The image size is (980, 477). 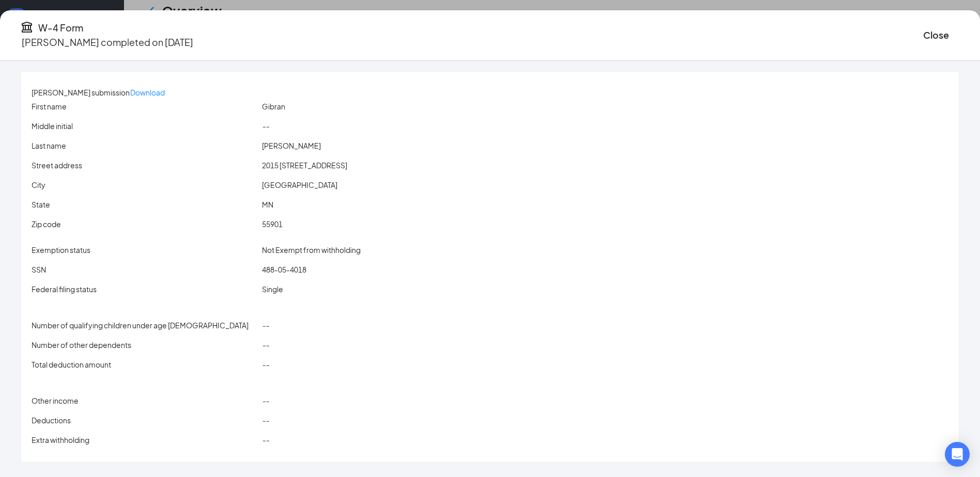 What do you see at coordinates (144, 420) in the screenshot?
I see `p: Deductions` at bounding box center [144, 420].